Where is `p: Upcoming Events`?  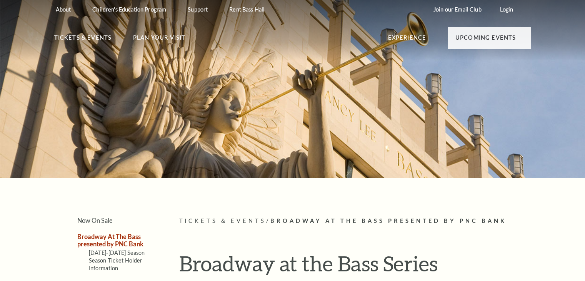
p: Upcoming Events is located at coordinates (485, 40).